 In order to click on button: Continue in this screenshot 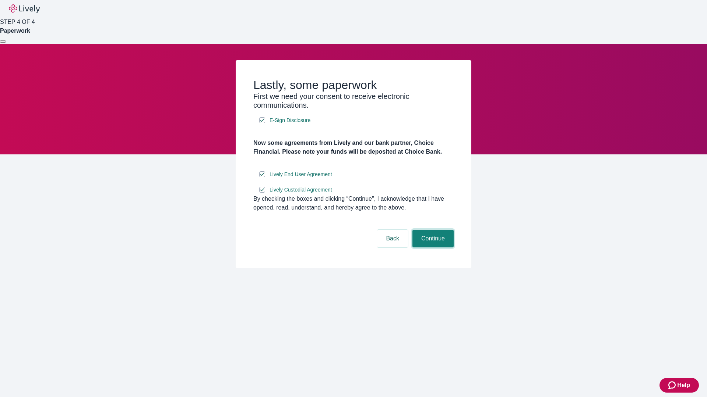, I will do `click(433, 239)`.